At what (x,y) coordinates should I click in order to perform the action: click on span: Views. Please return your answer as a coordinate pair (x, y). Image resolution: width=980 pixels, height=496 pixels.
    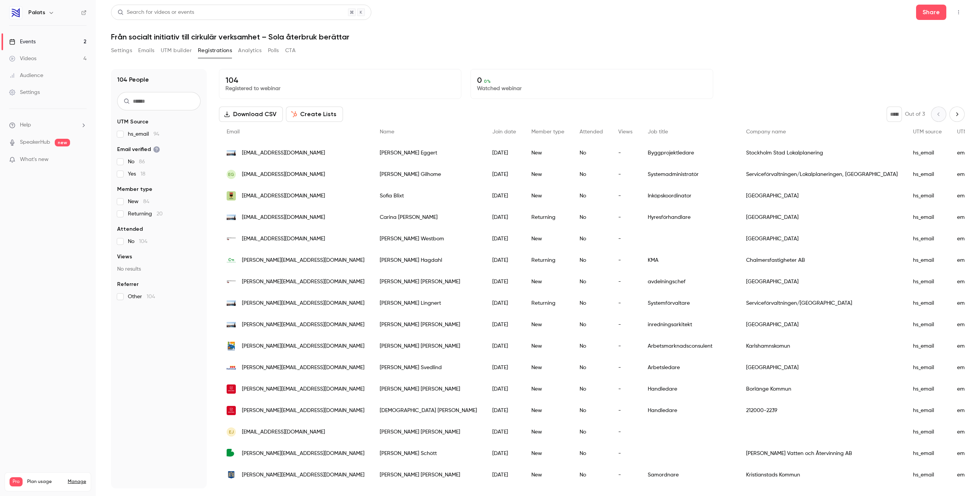
    Looking at the image, I should click on (625, 132).